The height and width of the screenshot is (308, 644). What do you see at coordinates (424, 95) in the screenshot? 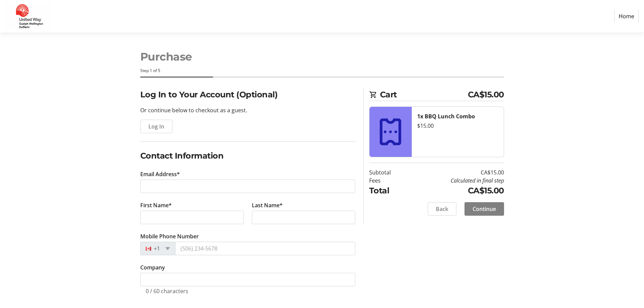
I see `span: Cart` at bounding box center [424, 95].